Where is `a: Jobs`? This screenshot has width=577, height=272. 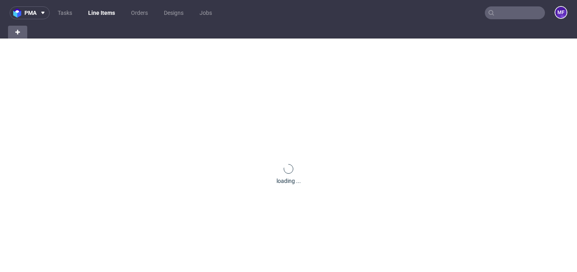
a: Jobs is located at coordinates (205, 13).